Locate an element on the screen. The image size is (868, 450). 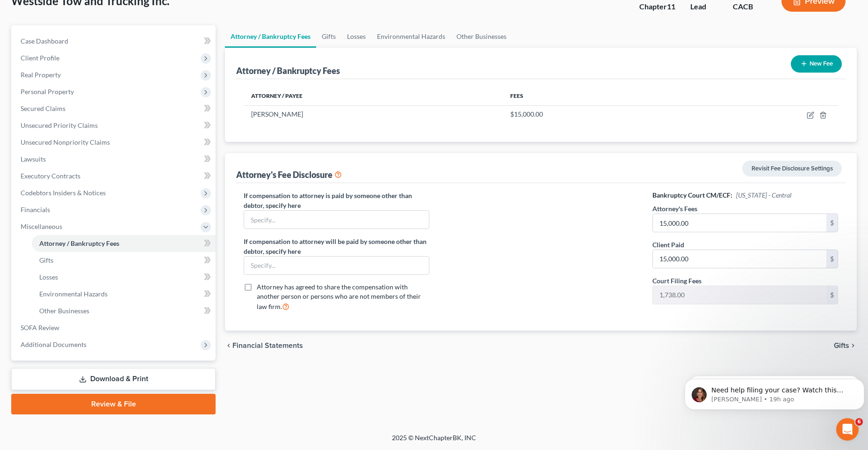
a: Revisit Fee Disclosure Settings is located at coordinates (792, 169).